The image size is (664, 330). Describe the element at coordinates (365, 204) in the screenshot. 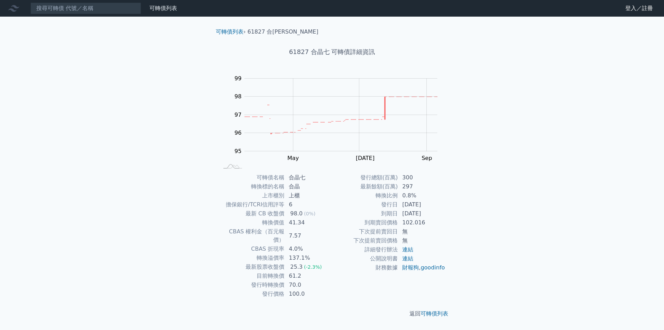

I see `td: 發行日` at that location.